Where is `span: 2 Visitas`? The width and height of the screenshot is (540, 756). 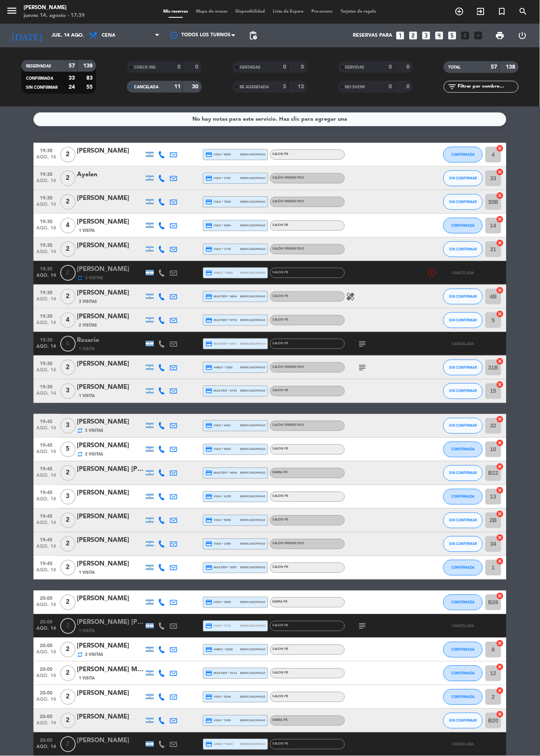 span: 2 Visitas is located at coordinates (88, 325).